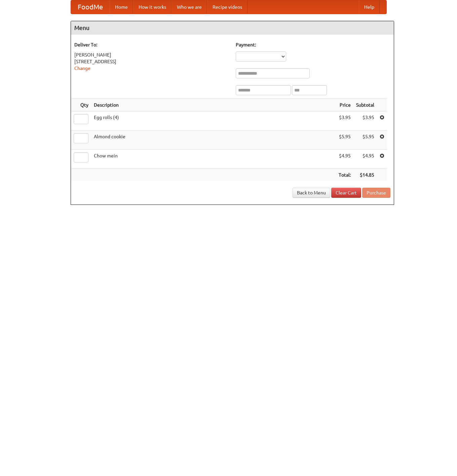  Describe the element at coordinates (345, 105) in the screenshot. I see `th: Price` at that location.